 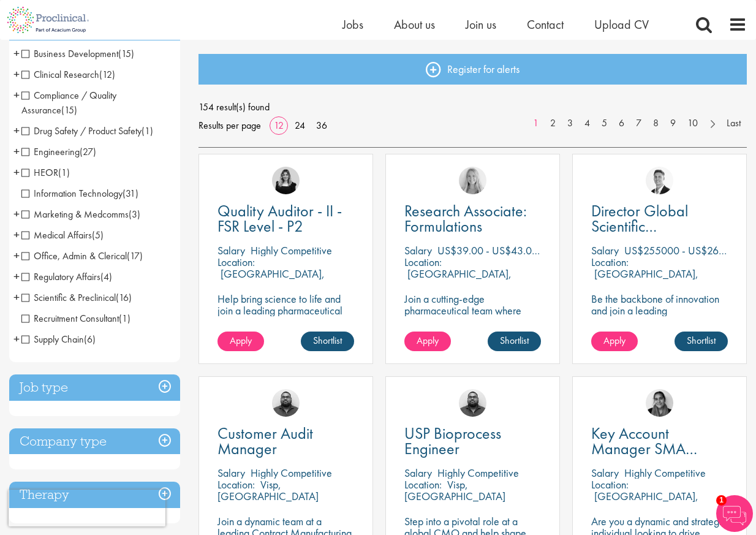 I want to click on span: Customer Audit Manager, so click(x=266, y=441).